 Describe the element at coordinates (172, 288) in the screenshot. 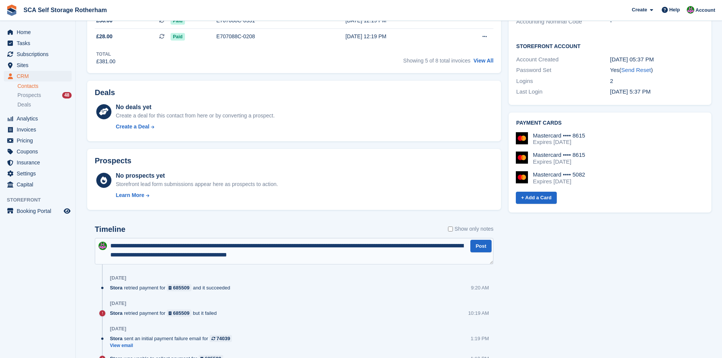

I see `div: retried payment for and it succeeded` at that location.